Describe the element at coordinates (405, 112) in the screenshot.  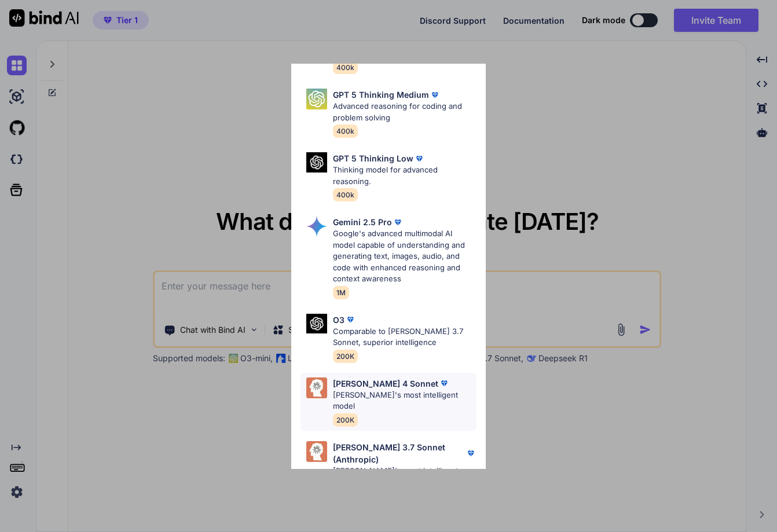
I see `p: Advanced reasoning for coding and problem solving` at that location.